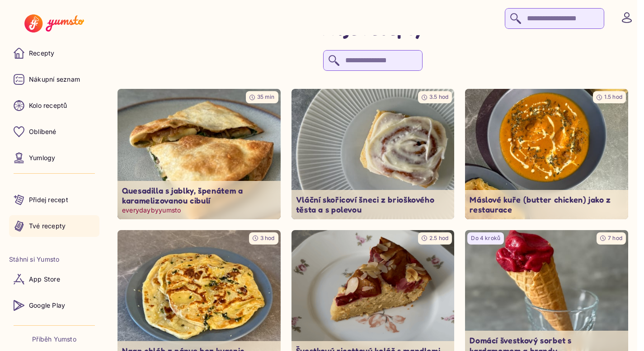  Describe the element at coordinates (54, 339) in the screenshot. I see `a: Příběh Yumsto` at that location.